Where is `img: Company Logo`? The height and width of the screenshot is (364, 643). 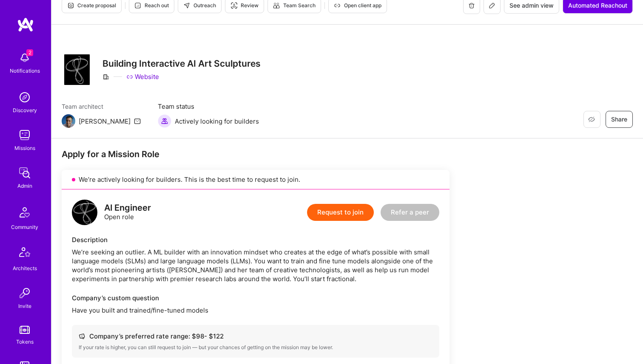
img: Company Logo is located at coordinates (77, 69).